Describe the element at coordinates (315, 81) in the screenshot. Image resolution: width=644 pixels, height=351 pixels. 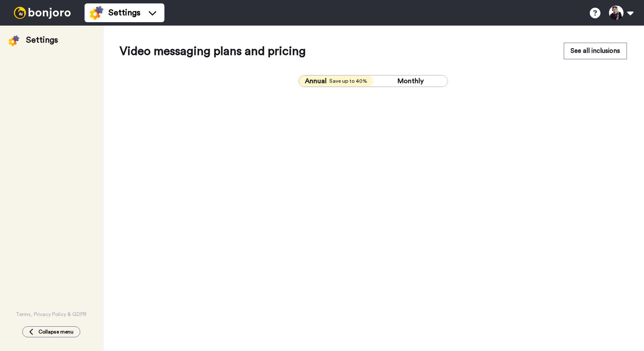
I see `span: Annual` at that location.